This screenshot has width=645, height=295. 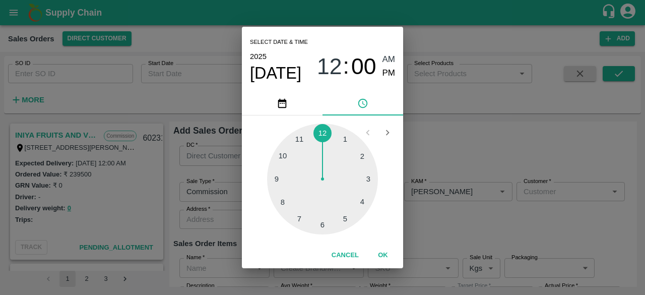 I want to click on button: pick time, so click(x=363, y=103).